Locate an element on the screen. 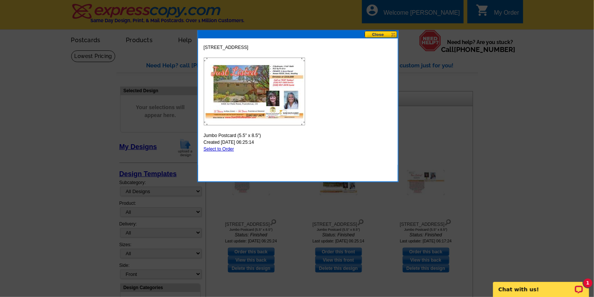 The width and height of the screenshot is (594, 297). span: Jumbo Postcard (5.5" x 8.5") is located at coordinates (232, 136).